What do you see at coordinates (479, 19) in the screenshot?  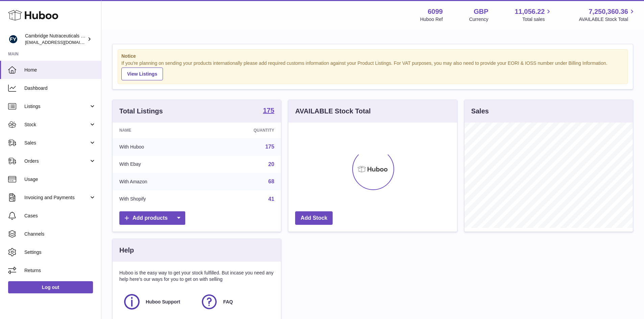 I see `div: Currency` at bounding box center [479, 19].